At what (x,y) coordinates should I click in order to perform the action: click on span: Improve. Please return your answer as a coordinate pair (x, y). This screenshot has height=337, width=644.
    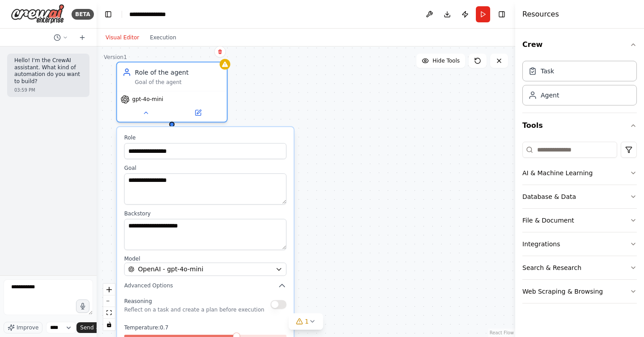
    Looking at the image, I should click on (28, 328).